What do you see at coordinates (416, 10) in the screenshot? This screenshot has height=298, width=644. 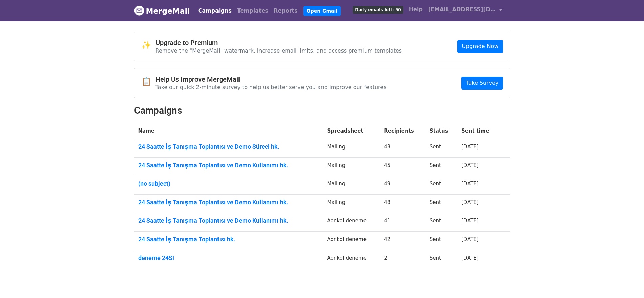 I see `a: Help` at bounding box center [416, 10].